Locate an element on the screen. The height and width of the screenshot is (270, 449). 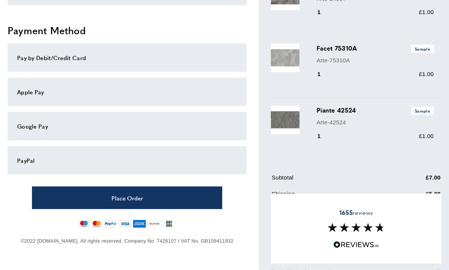
p: Arte-75310A is located at coordinates (375, 61).